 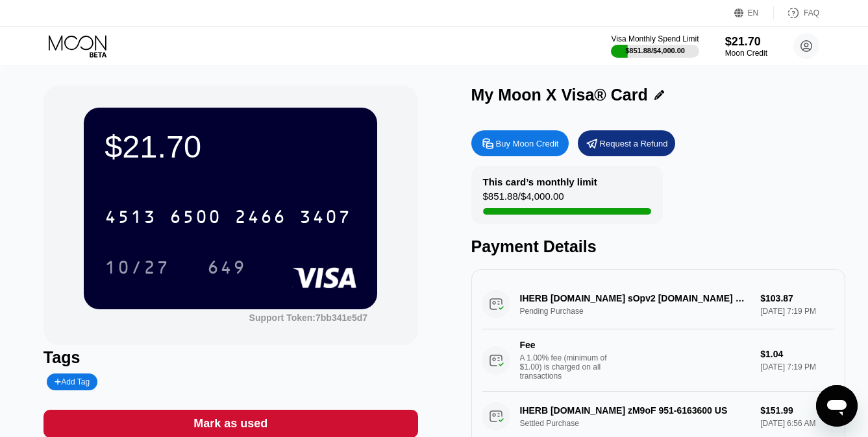 What do you see at coordinates (196, 218) in the screenshot?
I see `div: 6500` at bounding box center [196, 218].